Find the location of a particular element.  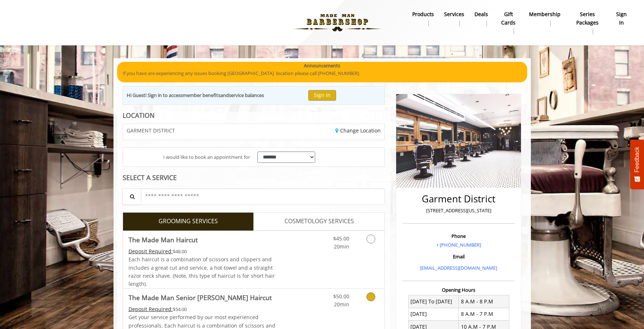

a: ServicesServices is located at coordinates (454, 19).